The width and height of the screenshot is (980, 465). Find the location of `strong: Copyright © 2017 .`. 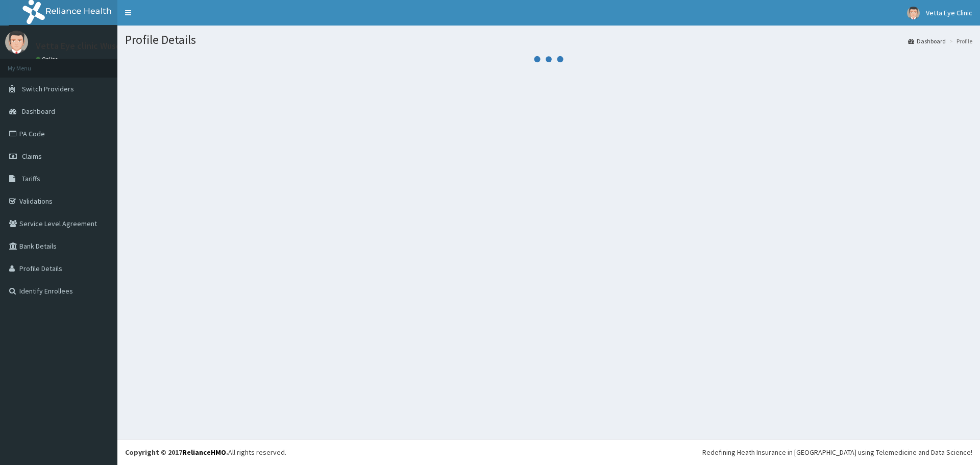

strong: Copyright © 2017 . is located at coordinates (176, 453).